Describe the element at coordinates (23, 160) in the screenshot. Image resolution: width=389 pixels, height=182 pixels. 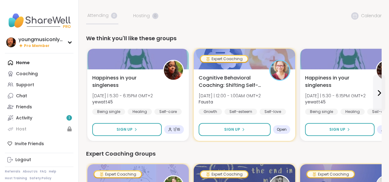
I see `div: Logout` at that location.